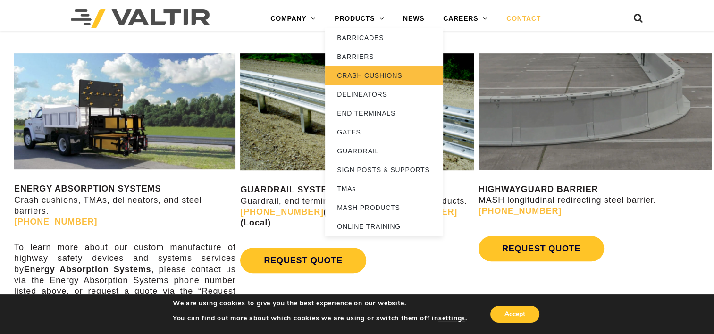 Image resolution: width=714 pixels, height=334 pixels. What do you see at coordinates (384, 170) in the screenshot?
I see `a: SIGN POSTS & SUPPORTS` at bounding box center [384, 170].